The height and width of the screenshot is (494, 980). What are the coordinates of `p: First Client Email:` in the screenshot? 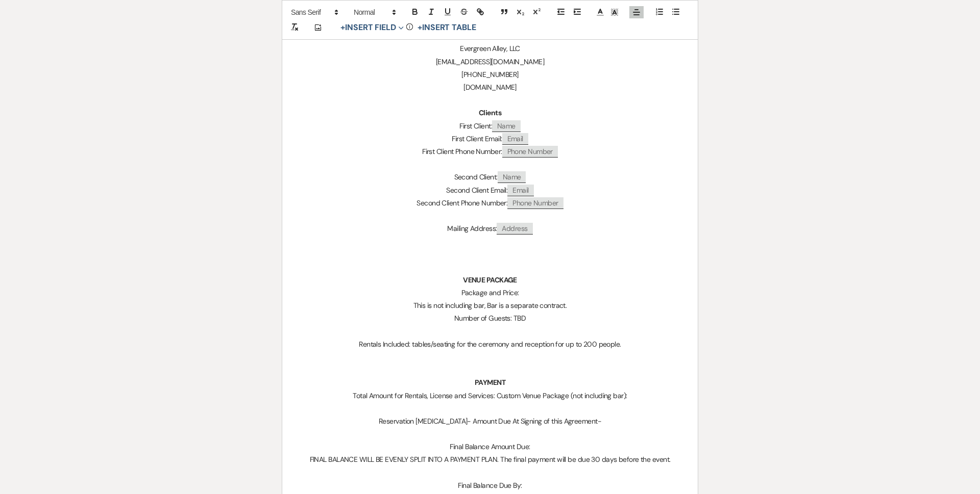 It's located at (490, 139).